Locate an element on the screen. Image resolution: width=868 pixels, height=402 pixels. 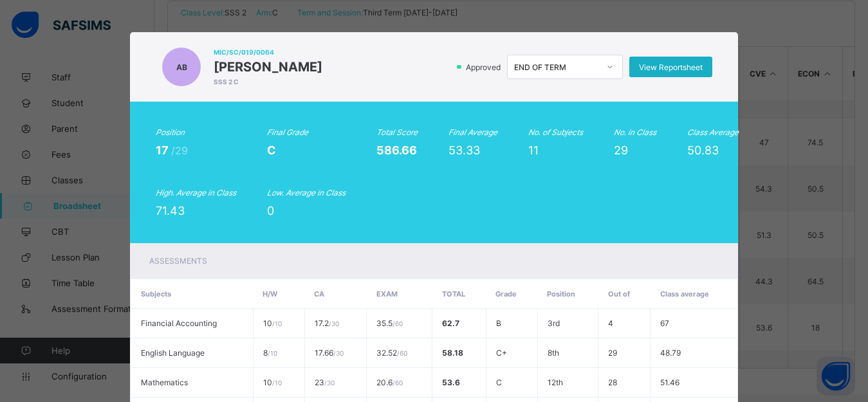
i: Position is located at coordinates (170, 132).